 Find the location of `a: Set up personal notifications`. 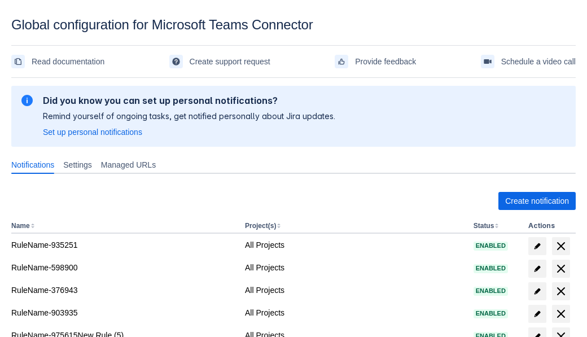

a: Set up personal notifications is located at coordinates (93, 132).